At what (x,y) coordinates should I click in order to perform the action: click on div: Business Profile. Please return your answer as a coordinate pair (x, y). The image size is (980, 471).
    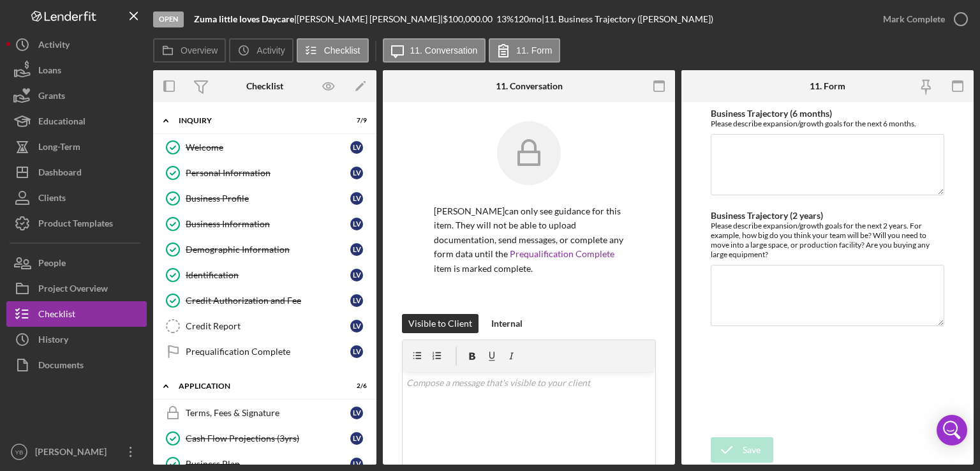
    Looking at the image, I should click on (268, 198).